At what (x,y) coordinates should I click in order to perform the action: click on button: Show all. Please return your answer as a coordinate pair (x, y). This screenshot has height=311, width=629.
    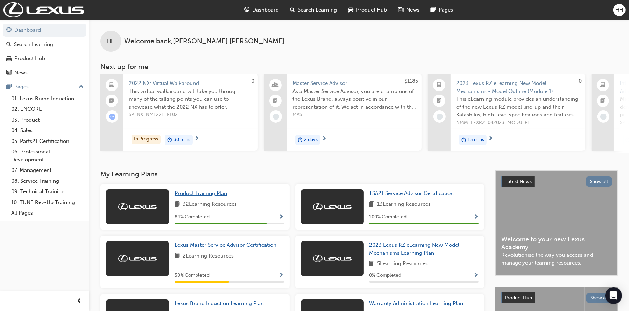
    Looking at the image, I should click on (599, 182).